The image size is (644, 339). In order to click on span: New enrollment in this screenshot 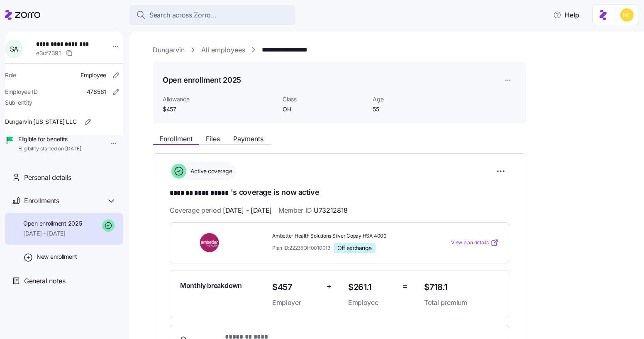, I will do `click(57, 257)`.